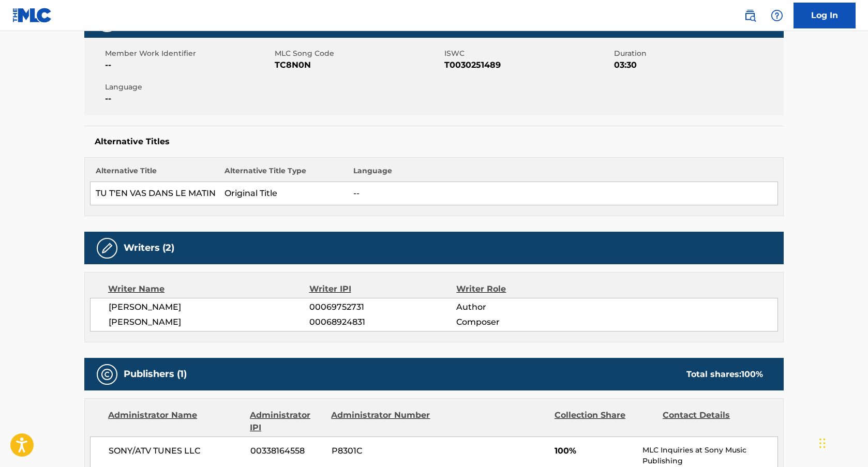 The width and height of the screenshot is (868, 467). I want to click on div: Writer IPI, so click(383, 289).